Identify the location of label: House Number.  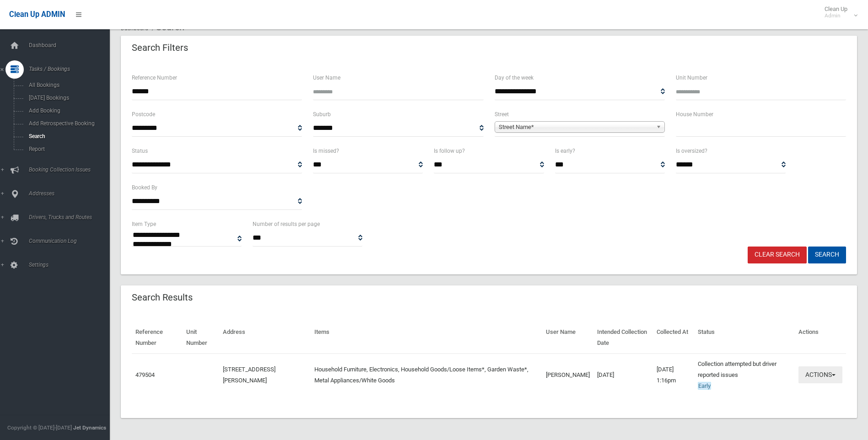
(694, 115).